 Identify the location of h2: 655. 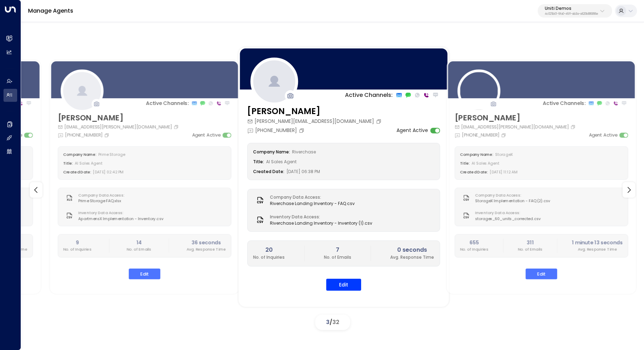
(474, 242).